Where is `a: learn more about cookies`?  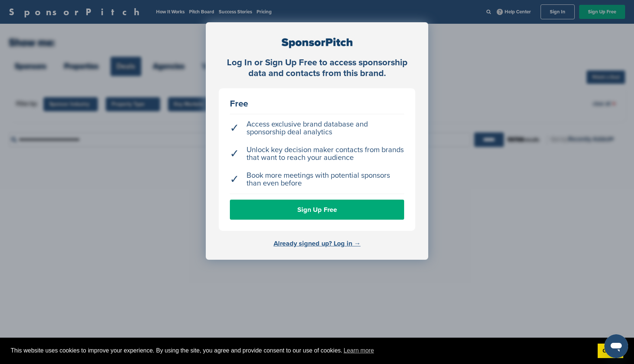
a: learn more about cookies is located at coordinates (359, 350).